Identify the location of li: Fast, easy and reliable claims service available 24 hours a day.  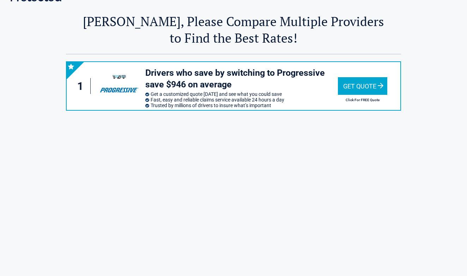
(242, 100).